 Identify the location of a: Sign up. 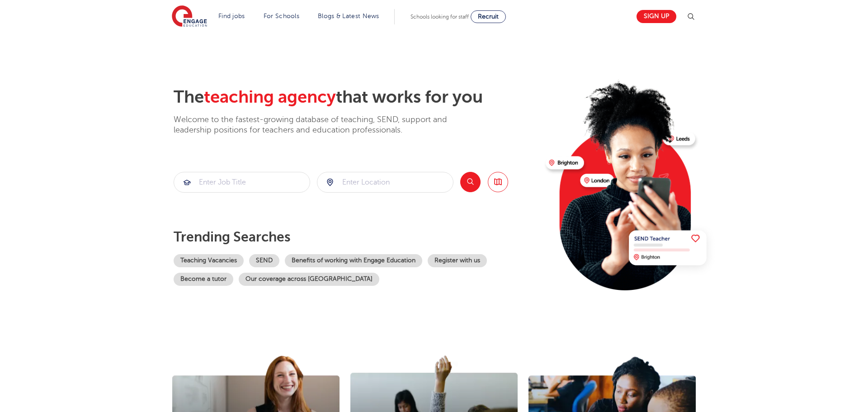
(656, 16).